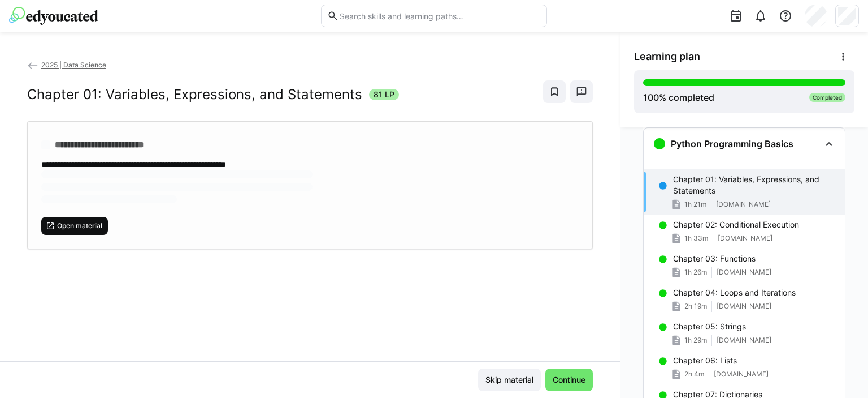  I want to click on h3: Python Programming Basics, so click(731, 143).